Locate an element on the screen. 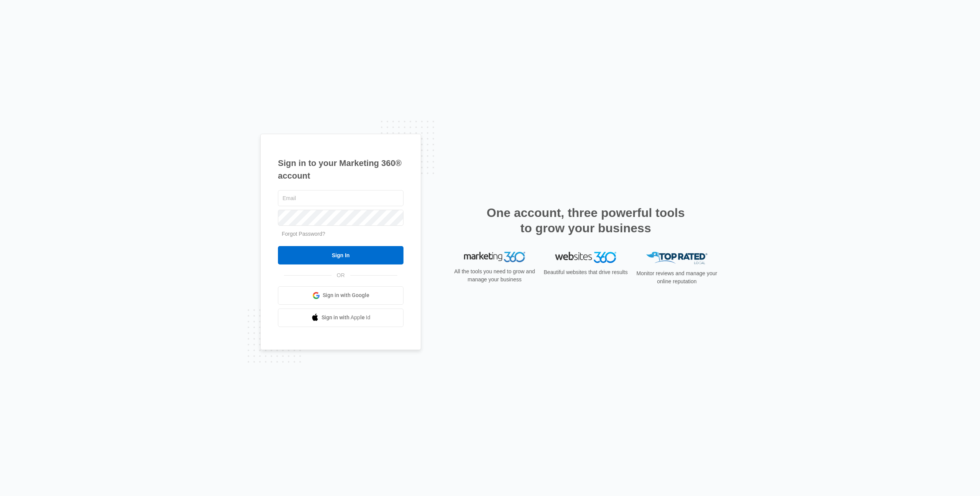 The width and height of the screenshot is (980, 496). img: Websites 360 is located at coordinates (585, 257).